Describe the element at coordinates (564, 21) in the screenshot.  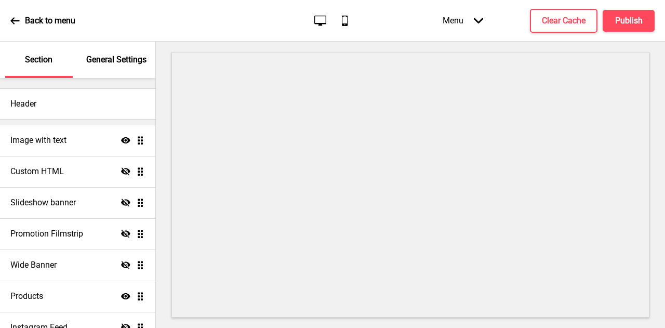
I see `button: Clear Cache` at that location.